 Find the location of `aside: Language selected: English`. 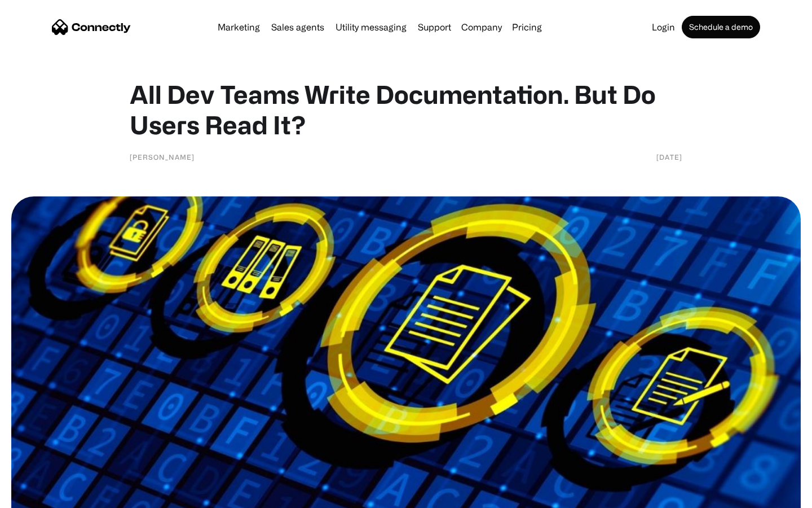

aside: Language selected: English is located at coordinates (40, 496).